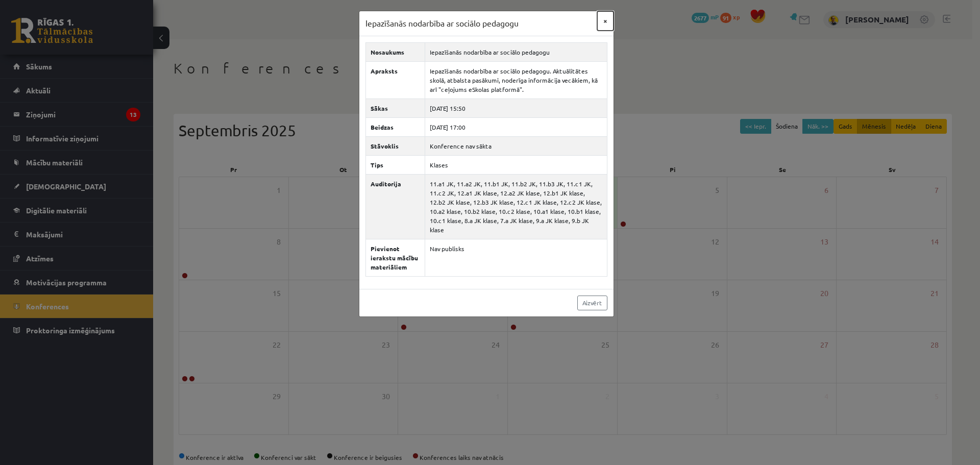 The height and width of the screenshot is (465, 980). I want to click on td: Konference nav sākta, so click(515, 145).